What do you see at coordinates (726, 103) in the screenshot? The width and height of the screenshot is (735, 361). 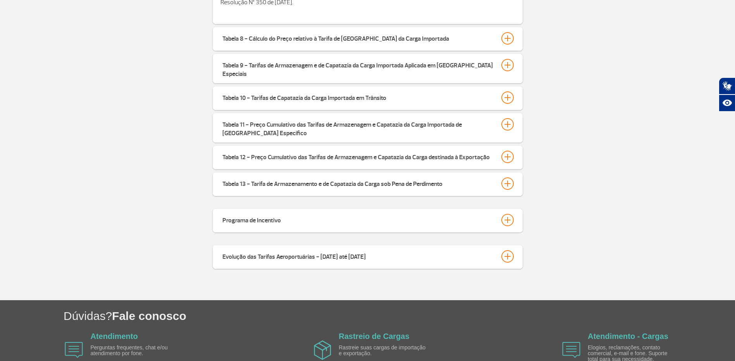 I see `button: Abrir recursos assistivos.` at bounding box center [726, 103].